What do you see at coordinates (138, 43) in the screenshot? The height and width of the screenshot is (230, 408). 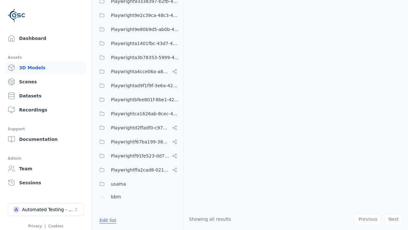 I see `button: Playwrighta1401fbc-43d7-48dd-a309-be935d99d708` at bounding box center [138, 43].